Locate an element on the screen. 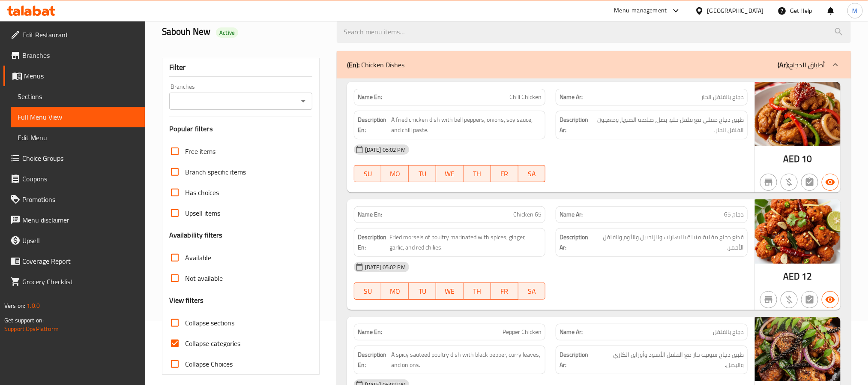 Image resolution: width=868 pixels, height=385 pixels. span: WE is located at coordinates (450, 291).